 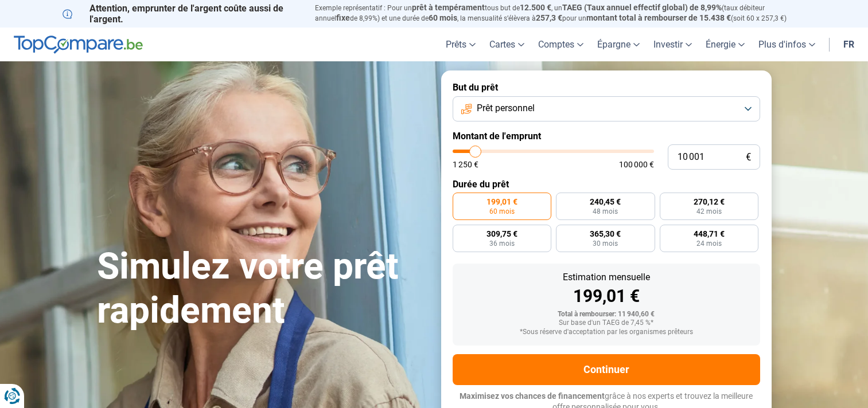 I want to click on button: Prêt personnel, so click(x=606, y=109).